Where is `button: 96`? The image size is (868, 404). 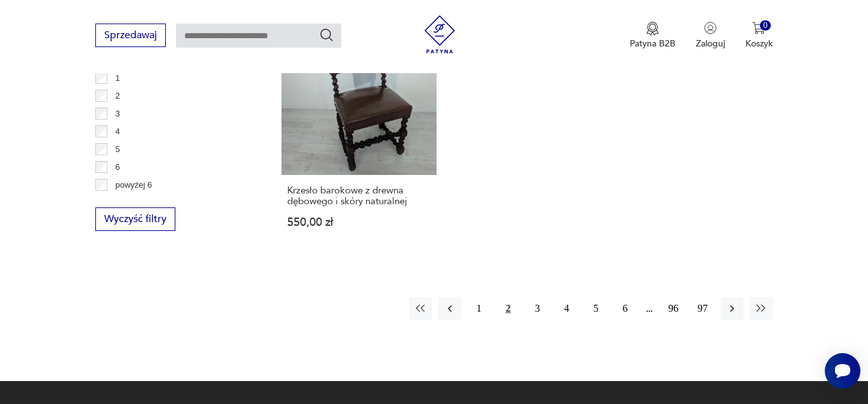 button: 96 is located at coordinates (674, 308).